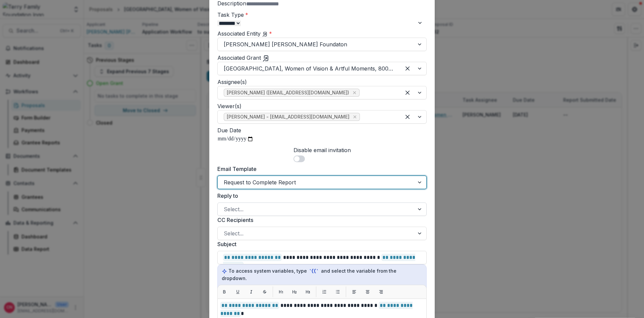  Describe the element at coordinates (232, 82) in the screenshot. I see `label: Assignee(s)` at that location.